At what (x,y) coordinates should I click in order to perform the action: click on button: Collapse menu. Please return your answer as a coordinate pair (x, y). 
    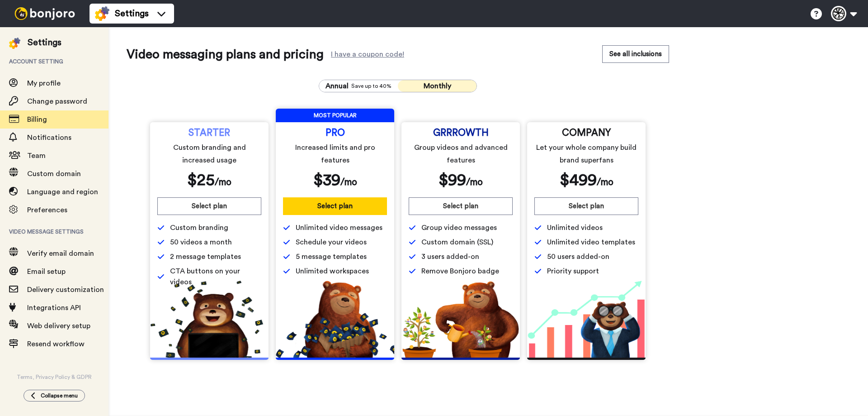
    Looking at the image, I should click on (54, 395).